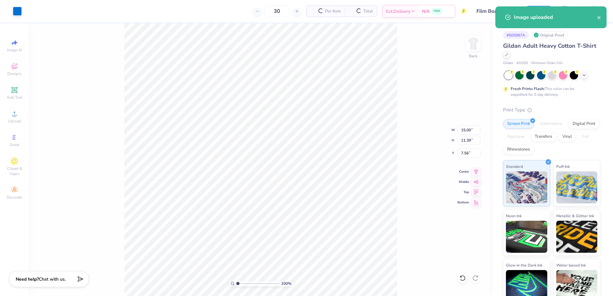  Describe the element at coordinates (552, 110) in the screenshot. I see `div: Print Type` at that location.